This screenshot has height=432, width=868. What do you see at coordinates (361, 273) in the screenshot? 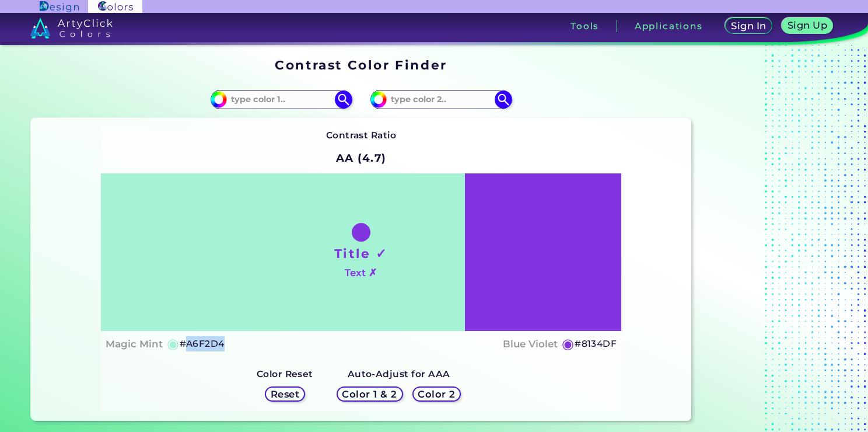
I see `h4: Text ✗` at bounding box center [361, 273].